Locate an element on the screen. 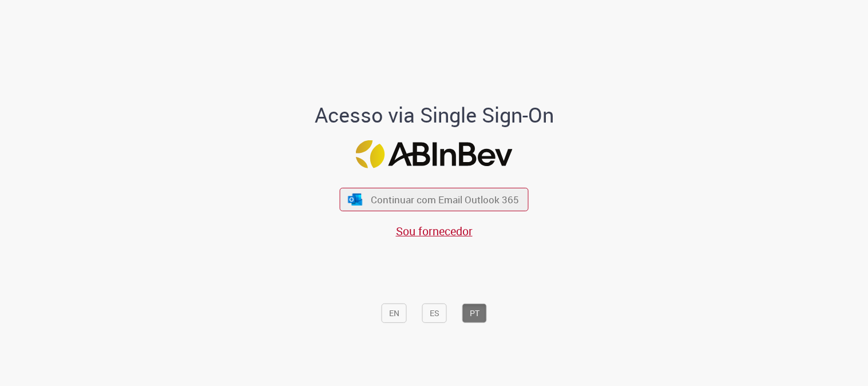  button: ícone Azure/Microsoft 360 Continuar com Email Outlook 365 is located at coordinates (434, 199).